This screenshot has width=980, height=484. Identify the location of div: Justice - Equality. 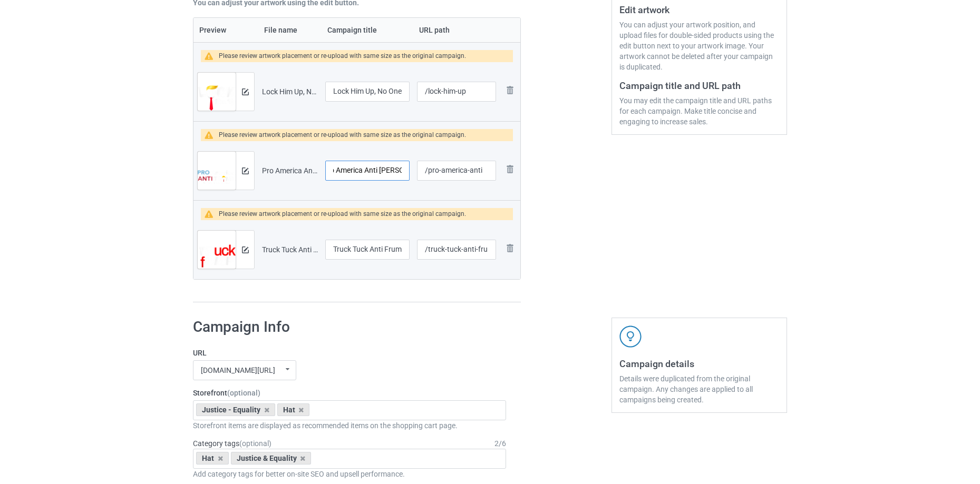
(235, 410).